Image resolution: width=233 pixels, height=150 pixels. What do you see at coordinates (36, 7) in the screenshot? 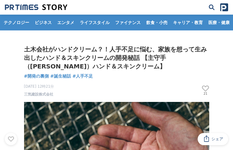
I see `img: 成果の裏側にあるストーリーをメディアに届ける` at bounding box center [36, 7].